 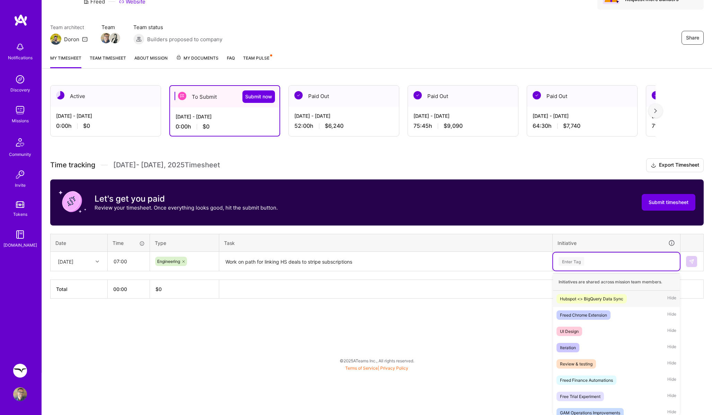 What do you see at coordinates (20, 121) in the screenshot?
I see `div: Missions` at bounding box center [20, 121].